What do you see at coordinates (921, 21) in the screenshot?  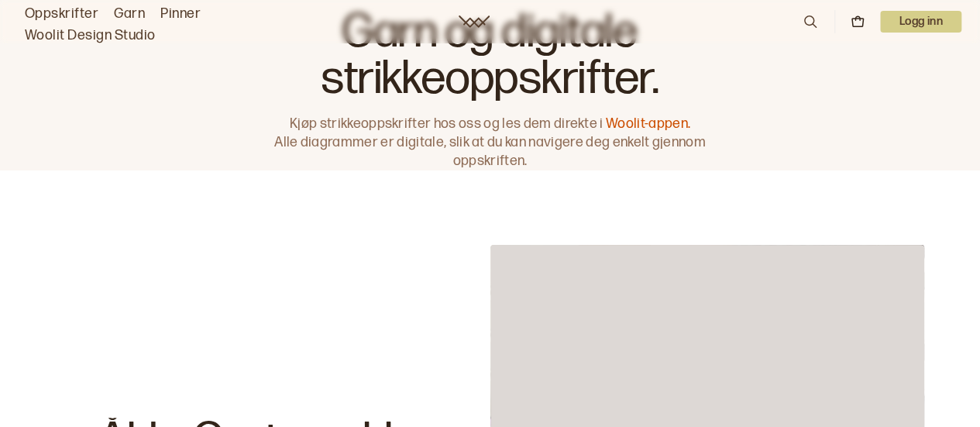 I see `p: Logg inn` at bounding box center [921, 21].